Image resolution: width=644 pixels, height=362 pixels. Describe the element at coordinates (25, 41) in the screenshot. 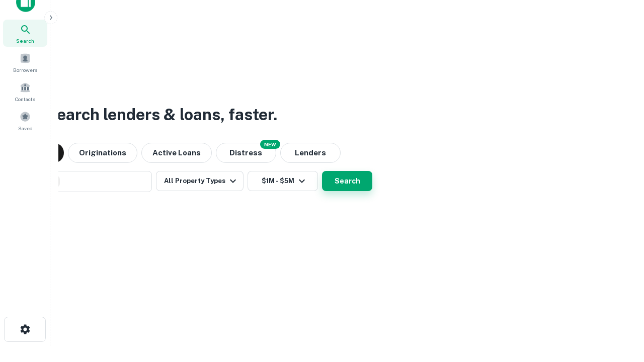

I see `span: Search` at that location.